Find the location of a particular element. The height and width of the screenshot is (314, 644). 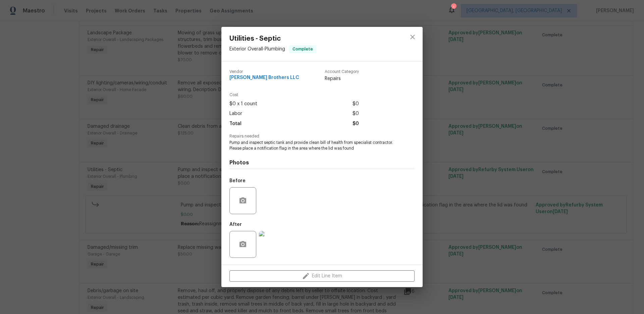

span: Repairs is located at coordinates (342, 78).